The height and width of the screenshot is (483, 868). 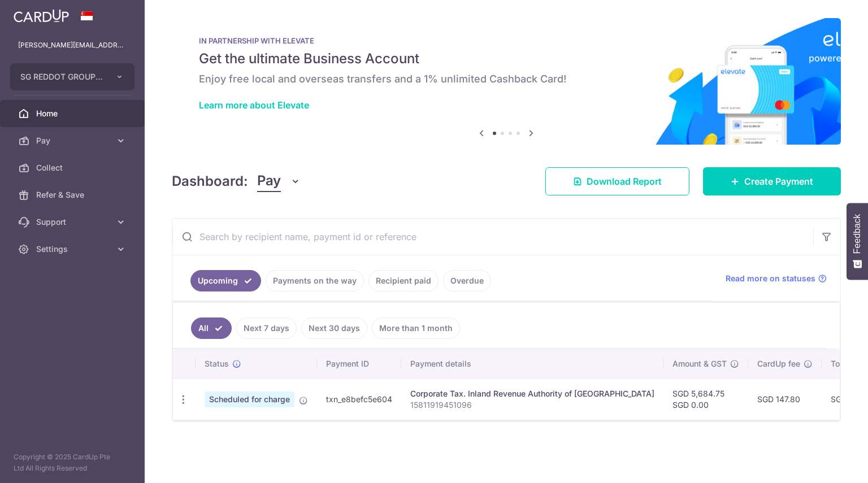 What do you see at coordinates (779, 181) in the screenshot?
I see `span: Create Payment` at bounding box center [779, 181].